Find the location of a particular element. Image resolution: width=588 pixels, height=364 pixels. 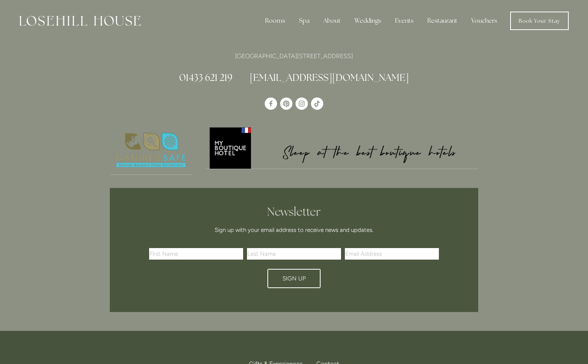

a: My Boutique Hotel - Logo is located at coordinates (342, 147).